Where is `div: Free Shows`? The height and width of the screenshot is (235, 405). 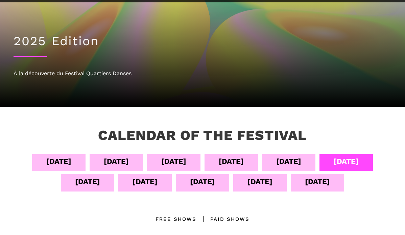 div: Free Shows is located at coordinates (176, 220).